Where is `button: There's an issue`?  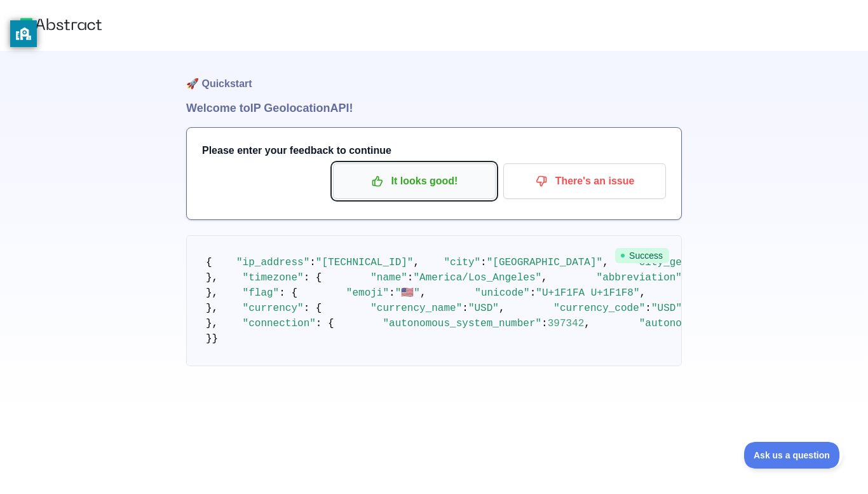 button: There's an issue is located at coordinates (584, 181).